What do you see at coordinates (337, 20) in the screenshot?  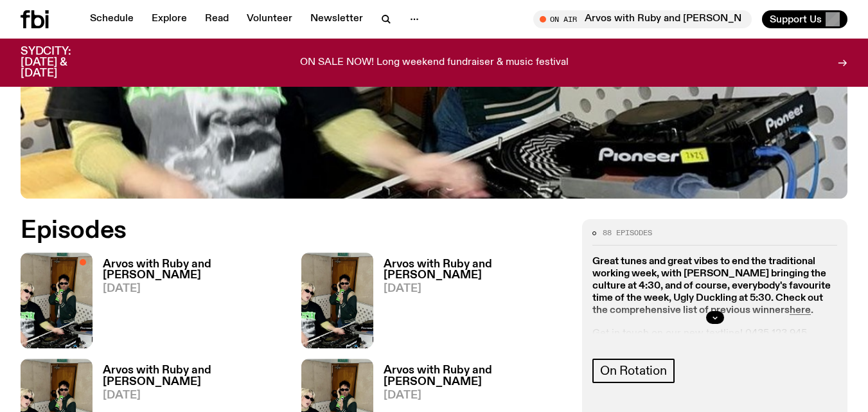 I see `a: Newsletter` at bounding box center [337, 20].